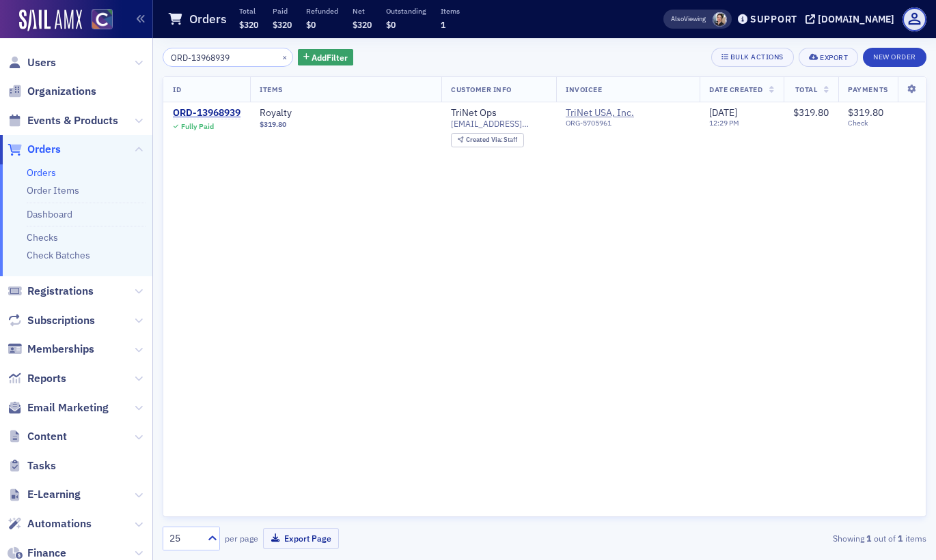 Image resolution: width=936 pixels, height=560 pixels. I want to click on span: Registrations, so click(60, 292).